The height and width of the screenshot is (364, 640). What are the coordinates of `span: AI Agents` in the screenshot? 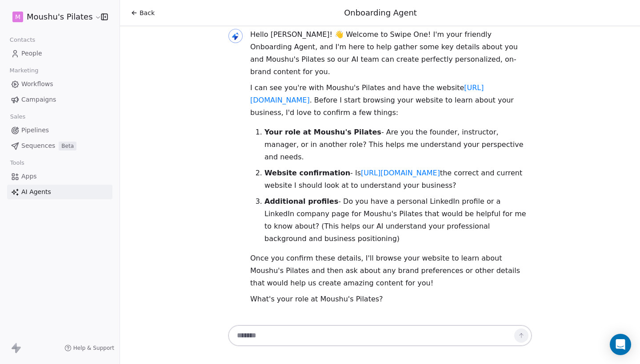 It's located at (36, 192).